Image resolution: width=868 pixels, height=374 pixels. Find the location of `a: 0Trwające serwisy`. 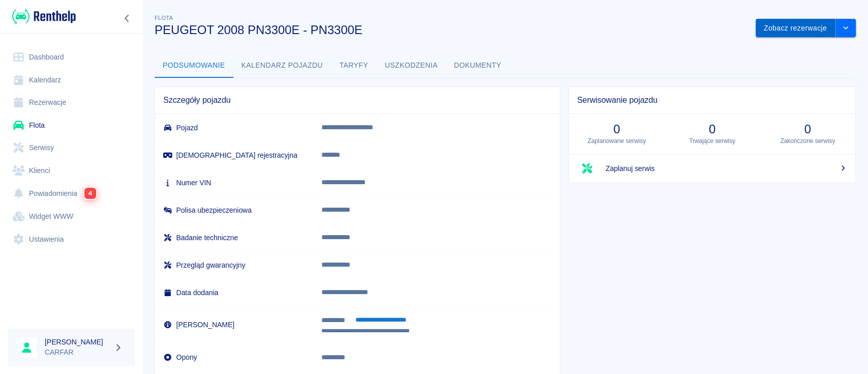

a: 0Trwające serwisy is located at coordinates (713, 134).